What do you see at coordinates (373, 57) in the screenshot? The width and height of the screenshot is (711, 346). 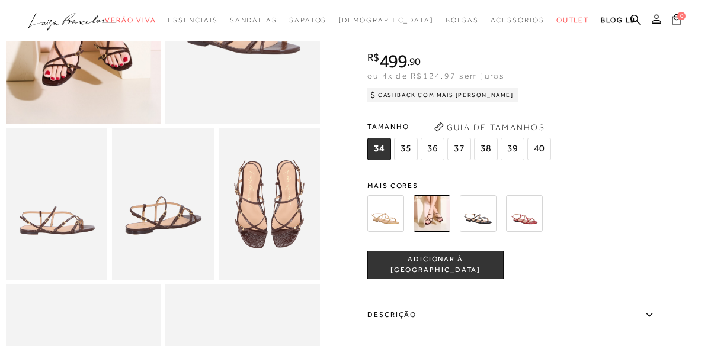 I see `i: R$` at bounding box center [373, 57].